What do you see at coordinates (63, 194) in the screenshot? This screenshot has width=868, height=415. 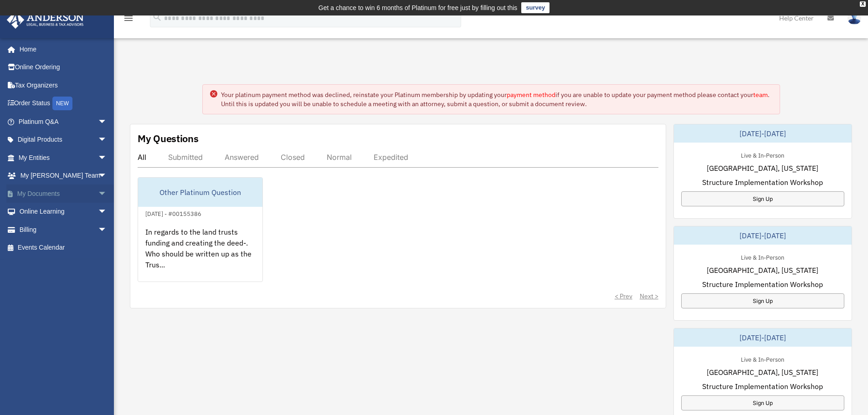 I see `a: My Documentsarrow_drop_down` at bounding box center [63, 194].